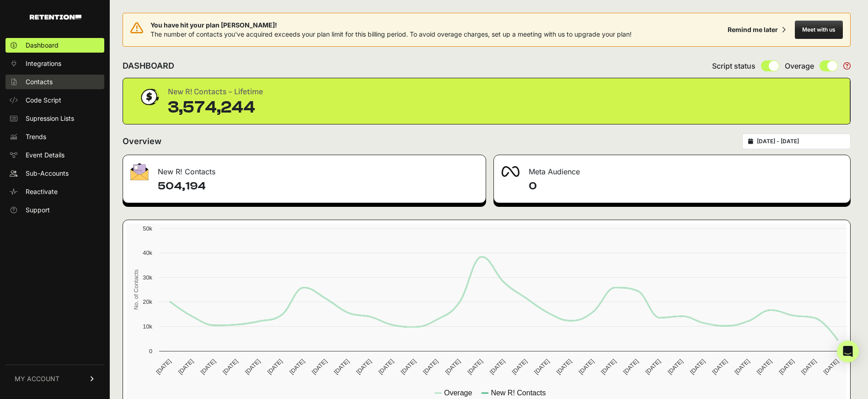  Describe the element at coordinates (55, 210) in the screenshot. I see `a: Support` at that location.